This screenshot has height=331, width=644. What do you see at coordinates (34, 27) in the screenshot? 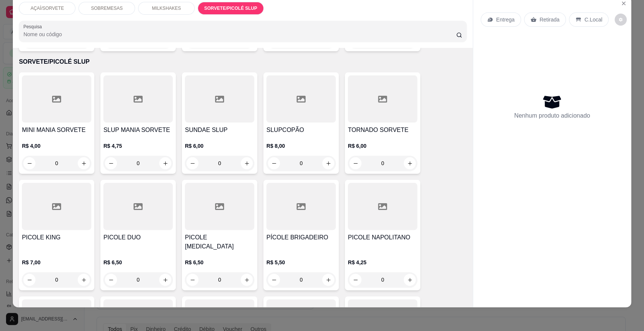
I see `label: Pesquisa` at bounding box center [34, 27].